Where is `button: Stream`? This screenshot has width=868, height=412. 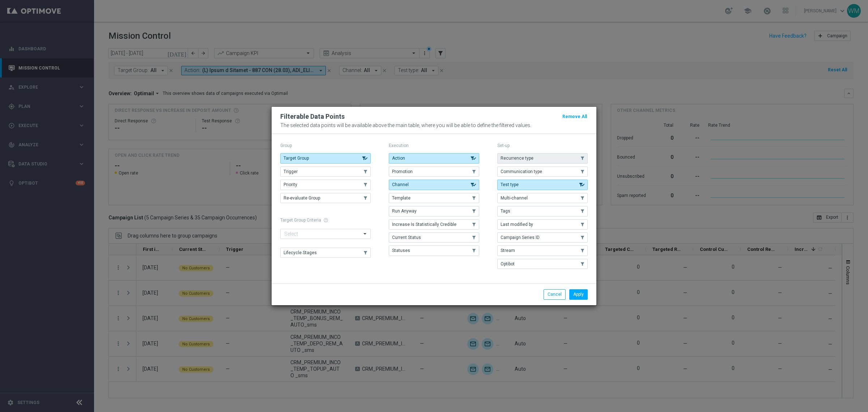
button: Stream is located at coordinates (542, 250).